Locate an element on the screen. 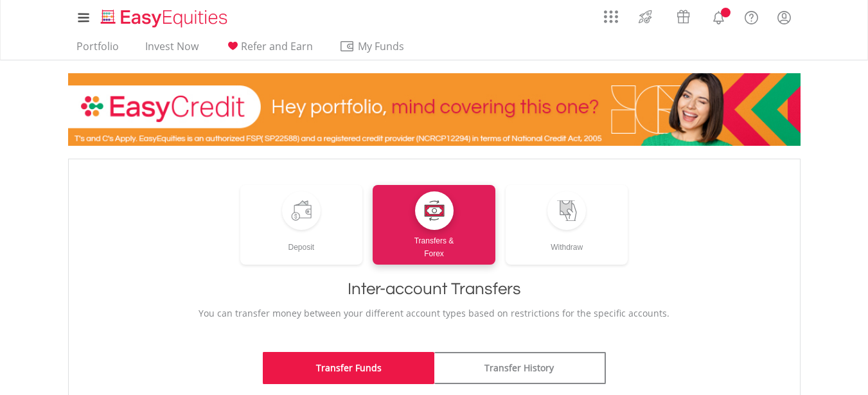 The height and width of the screenshot is (395, 868). div: Withdraw is located at coordinates (567, 241).